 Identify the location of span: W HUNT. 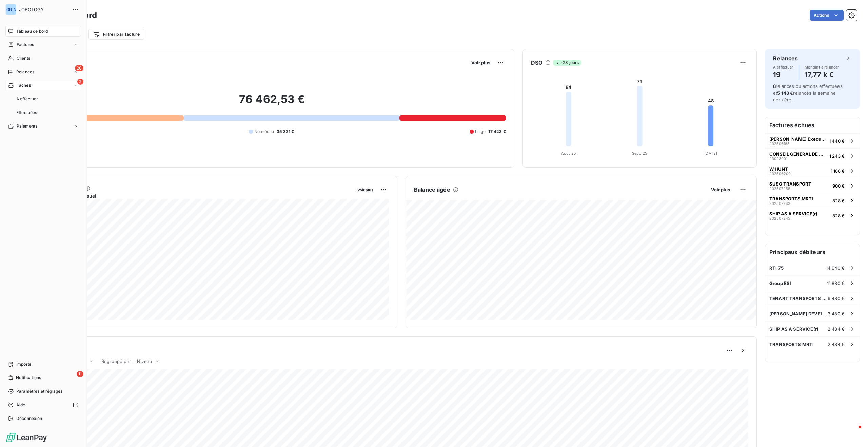
(779, 169).